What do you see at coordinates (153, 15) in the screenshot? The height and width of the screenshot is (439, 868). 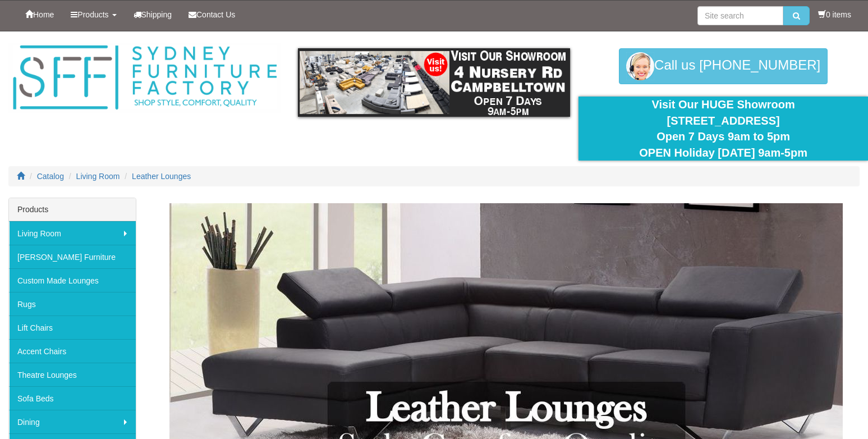 I see `a: Shipping` at bounding box center [153, 15].